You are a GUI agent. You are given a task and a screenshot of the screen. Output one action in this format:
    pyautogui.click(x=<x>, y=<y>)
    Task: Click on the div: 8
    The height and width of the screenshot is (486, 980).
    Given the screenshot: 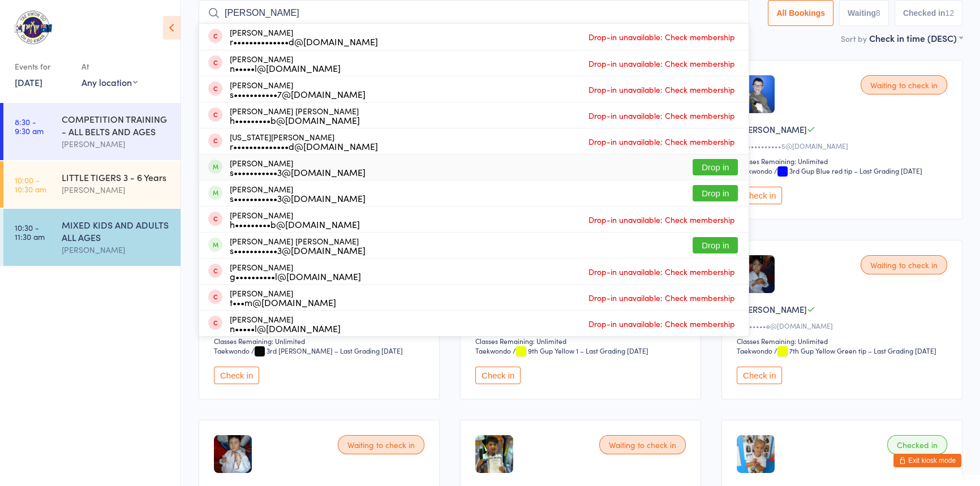 What is the action you would take?
    pyautogui.click(x=878, y=13)
    